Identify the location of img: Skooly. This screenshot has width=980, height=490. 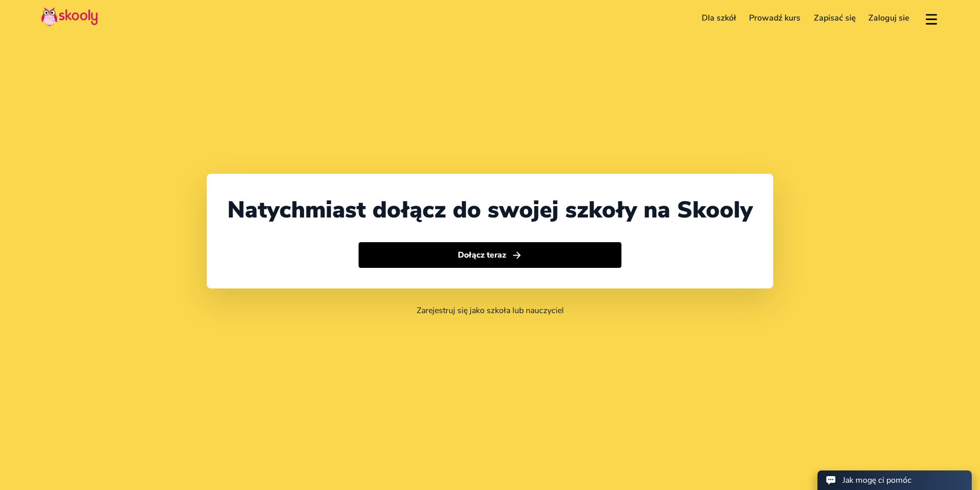
(70, 17).